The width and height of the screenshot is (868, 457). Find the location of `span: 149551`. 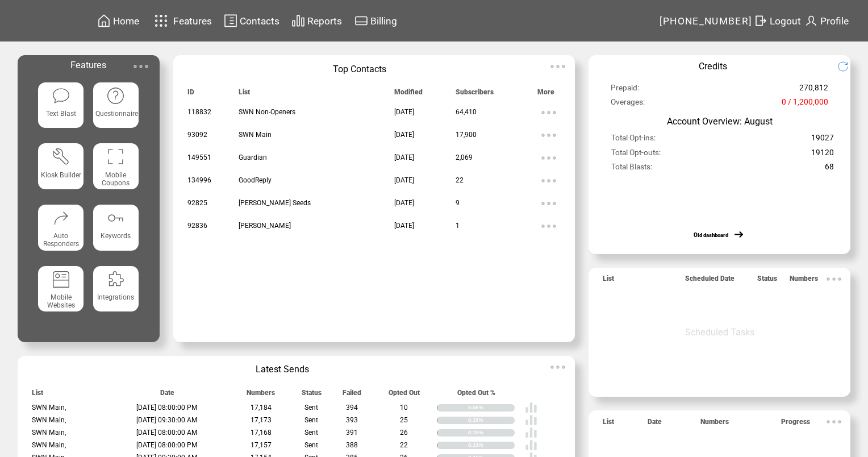

span: 149551 is located at coordinates (200, 157).